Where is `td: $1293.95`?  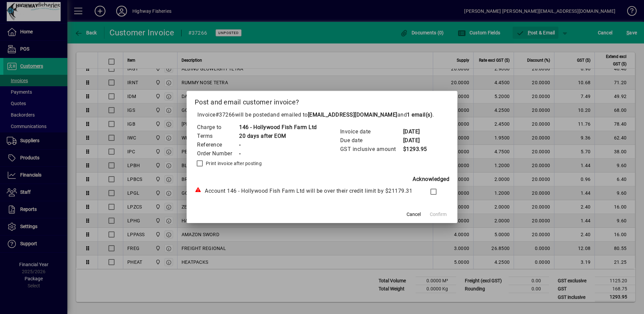 td: $1293.95 is located at coordinates (416, 149).